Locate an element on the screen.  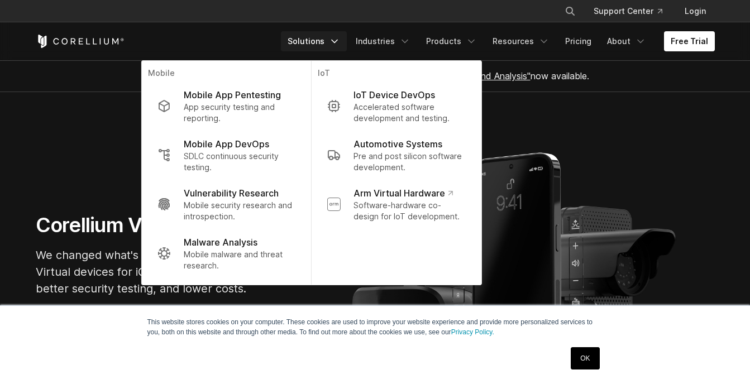
a: Pricing is located at coordinates (578, 41).